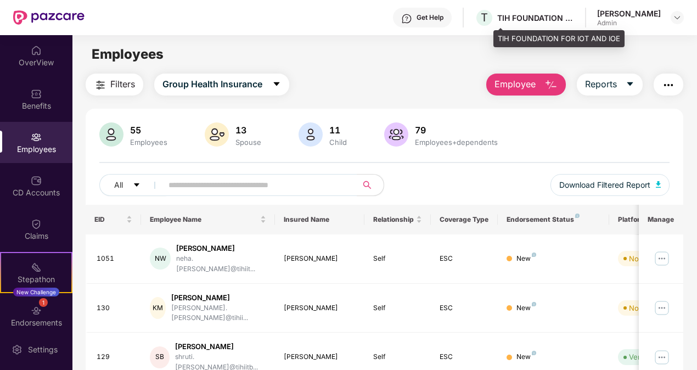 The image size is (697, 370). What do you see at coordinates (109, 219) in the screenshot?
I see `span: EID` at bounding box center [109, 219].